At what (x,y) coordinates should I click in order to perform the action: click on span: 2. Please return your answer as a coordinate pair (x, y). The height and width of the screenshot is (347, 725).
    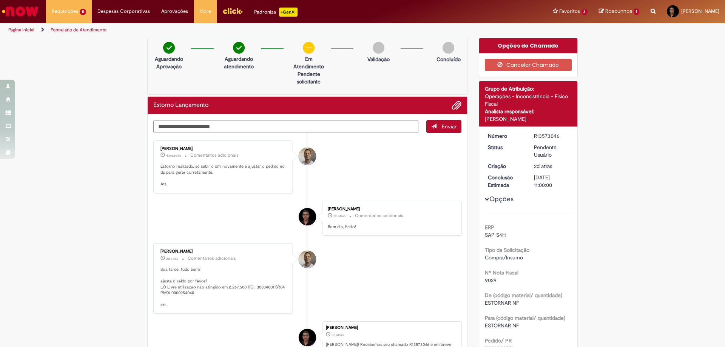
    Looking at the image, I should click on (585, 12).